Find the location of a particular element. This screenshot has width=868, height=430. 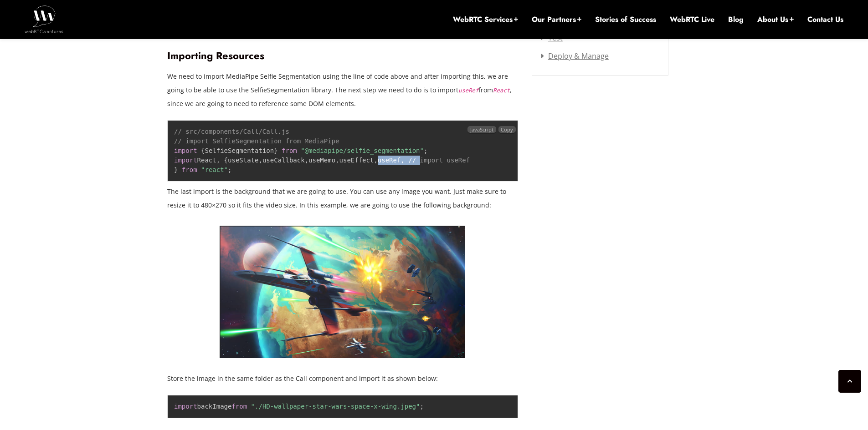

span: // import useRef is located at coordinates (439, 160).